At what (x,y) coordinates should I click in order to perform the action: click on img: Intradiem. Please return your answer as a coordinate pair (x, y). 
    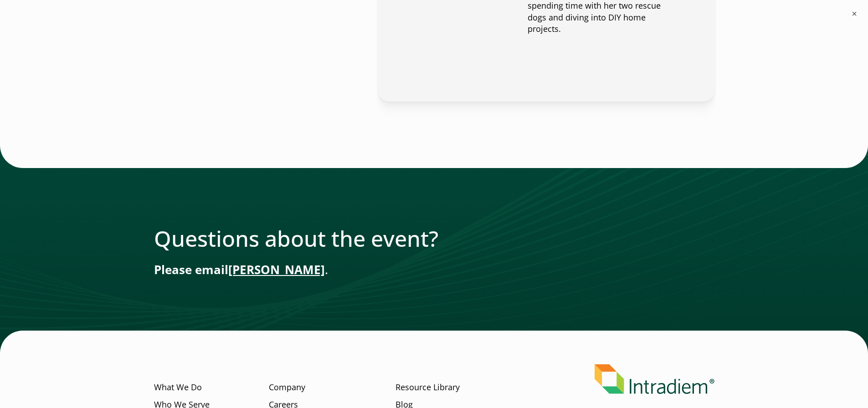
    Looking at the image, I should click on (654, 379).